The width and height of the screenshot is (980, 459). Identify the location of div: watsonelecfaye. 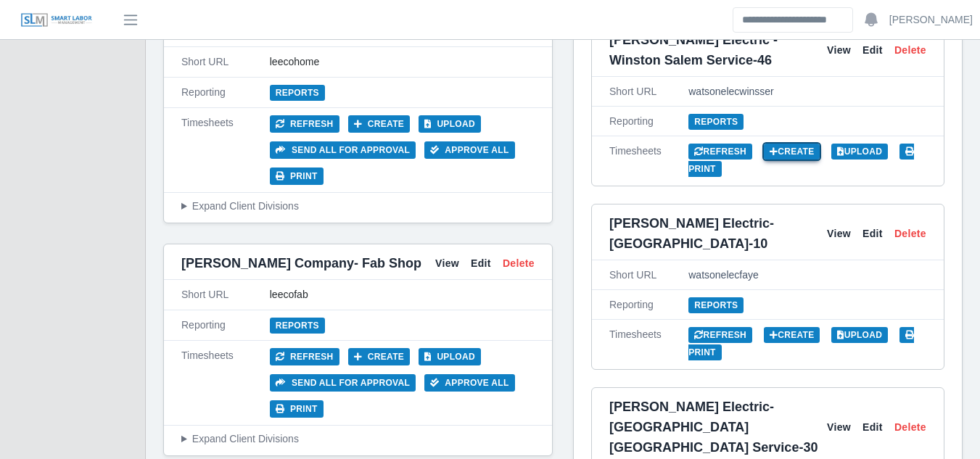
(807, 275).